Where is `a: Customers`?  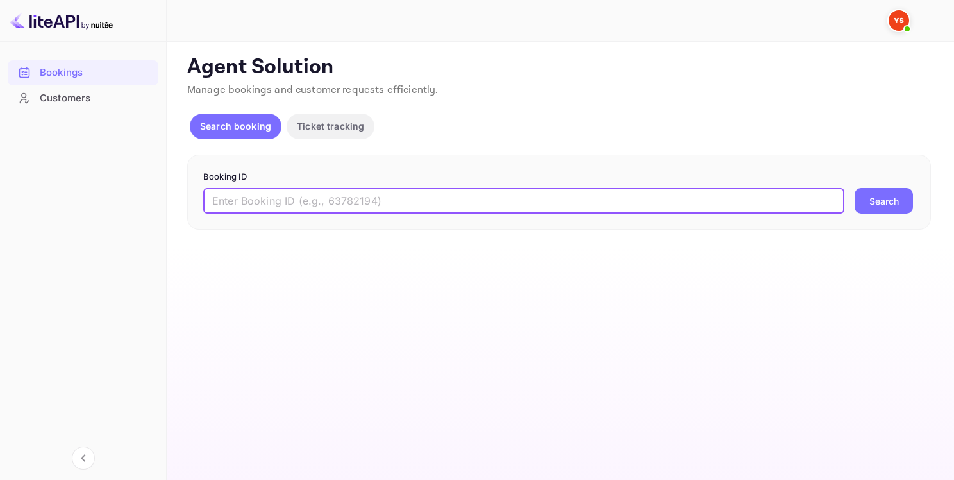
a: Customers is located at coordinates (83, 97).